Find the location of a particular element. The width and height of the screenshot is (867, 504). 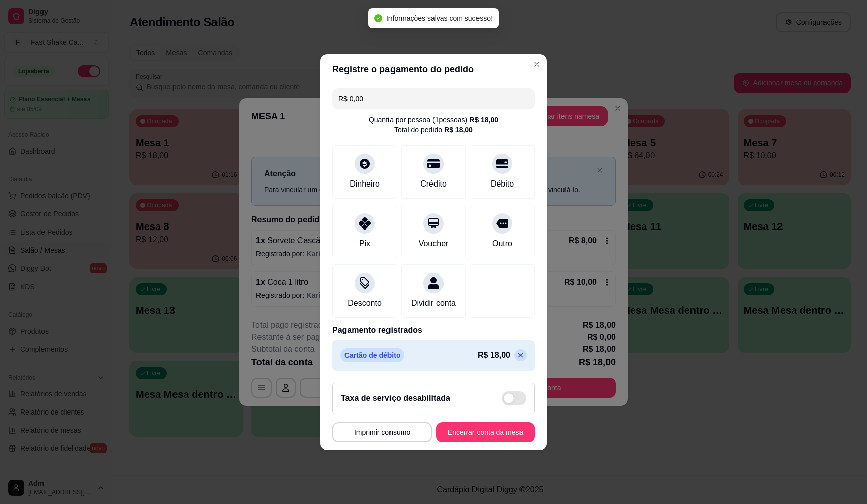

h2: Taxa de serviço desabilitada is located at coordinates (396, 398).